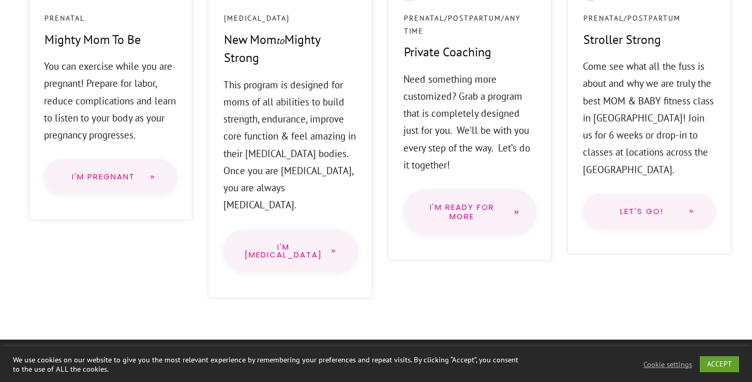 The image size is (752, 382). What do you see at coordinates (632, 18) in the screenshot?
I see `p: Prenatal/Postpartum` at bounding box center [632, 18].